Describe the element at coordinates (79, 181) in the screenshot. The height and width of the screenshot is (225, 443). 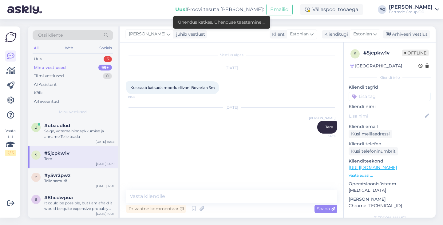
I see `div: Teile samuti!` at that location.